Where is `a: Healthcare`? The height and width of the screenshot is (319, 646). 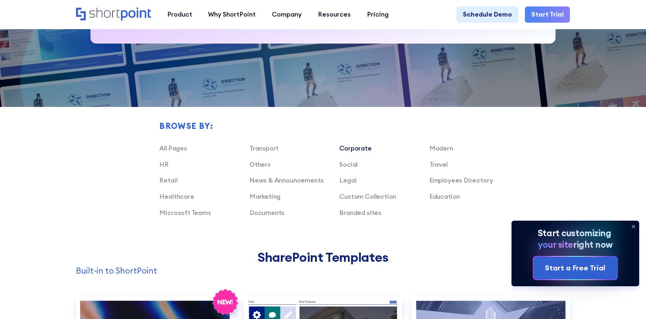
a: Healthcare is located at coordinates (177, 196).